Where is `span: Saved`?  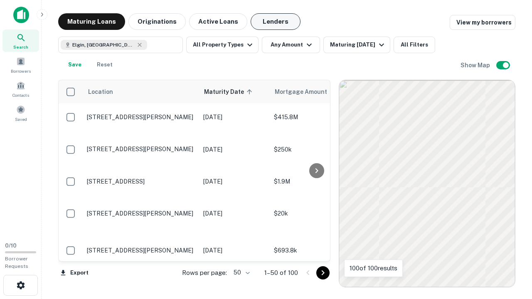
span: Saved is located at coordinates (21, 119).